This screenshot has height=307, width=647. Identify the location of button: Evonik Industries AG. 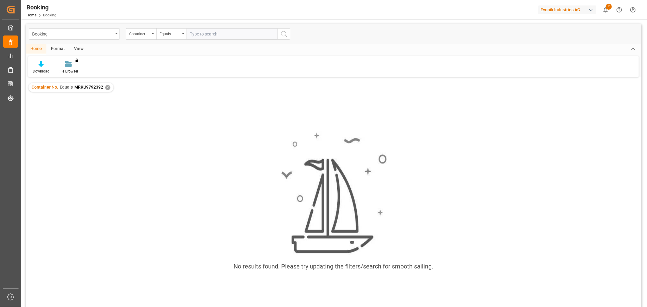
(568, 10).